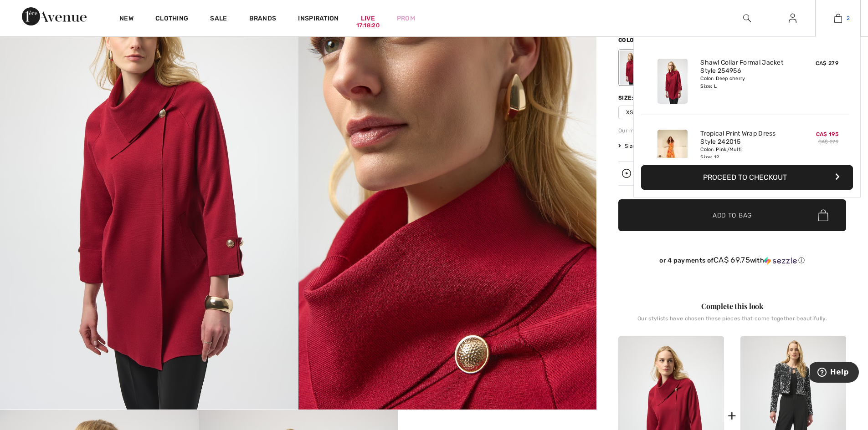 This screenshot has width=868, height=430. Describe the element at coordinates (732, 131) in the screenshot. I see `div: Our model is 5'9"/175 cm and wears a size 6.` at that location.